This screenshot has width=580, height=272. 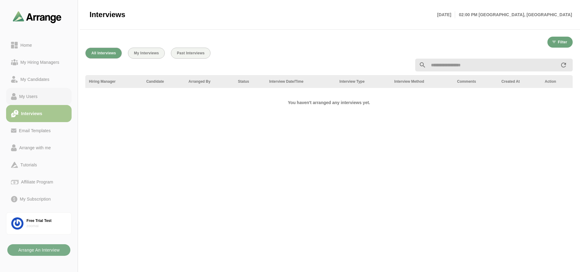 I want to click on div: Action, so click(x=557, y=81).